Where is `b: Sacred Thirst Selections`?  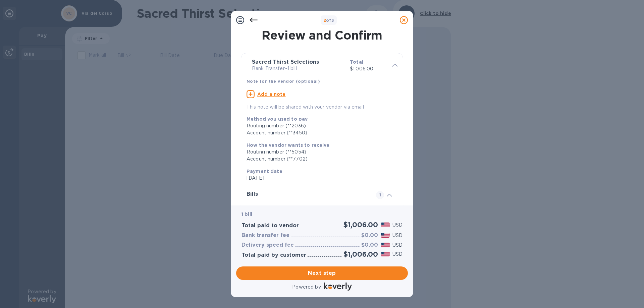
b: Sacred Thirst Selections is located at coordinates (286, 62).